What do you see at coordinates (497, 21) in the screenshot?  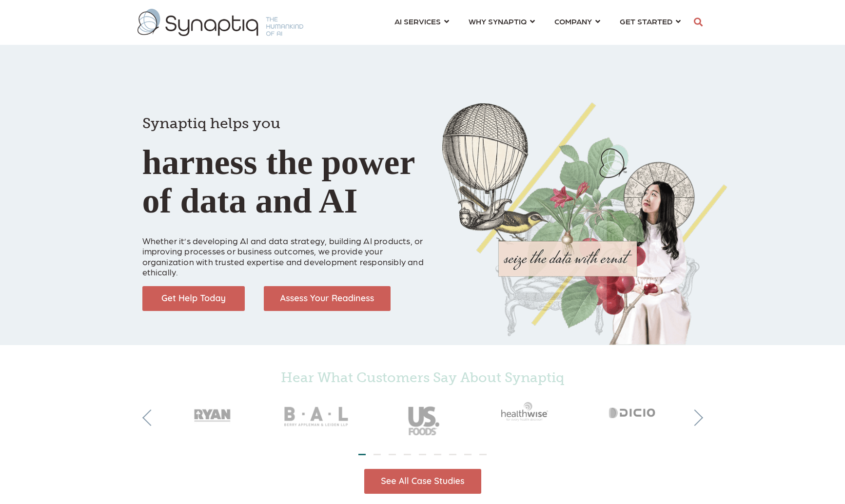 I see `span: WHY SYNAPTIQ` at bounding box center [497, 21].